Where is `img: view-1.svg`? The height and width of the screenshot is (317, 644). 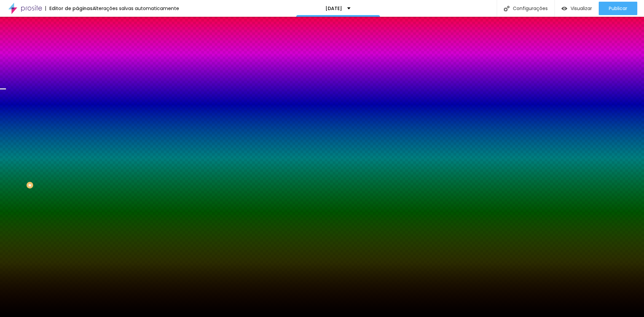
img: view-1.svg is located at coordinates (564, 9).